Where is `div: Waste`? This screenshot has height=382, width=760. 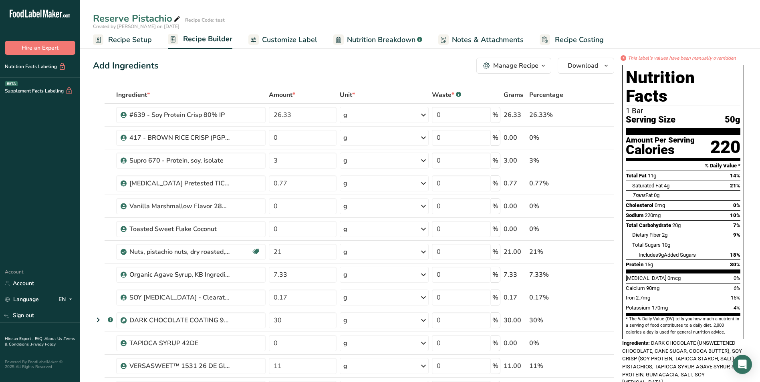
div: Waste is located at coordinates (447, 95).